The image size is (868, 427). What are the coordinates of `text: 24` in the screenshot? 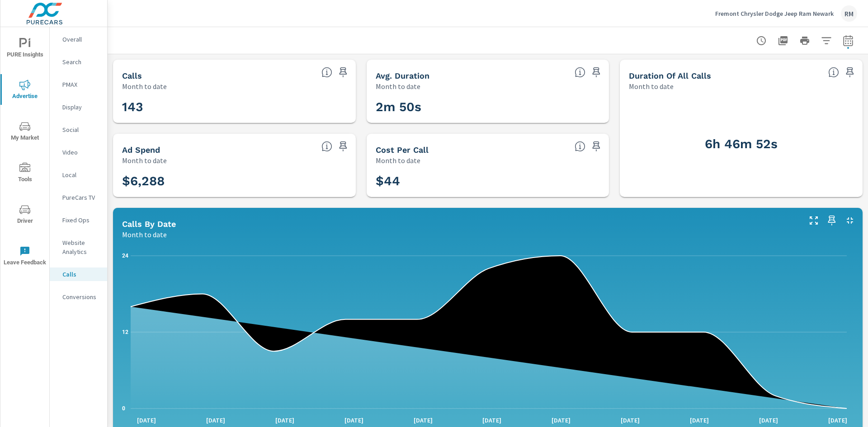 It's located at (125, 256).